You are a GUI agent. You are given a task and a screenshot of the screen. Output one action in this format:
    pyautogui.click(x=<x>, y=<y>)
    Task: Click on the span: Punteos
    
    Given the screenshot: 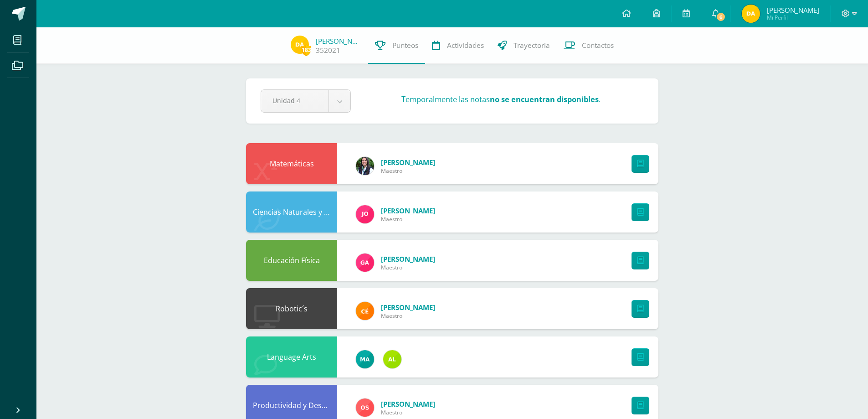 What is the action you would take?
    pyautogui.click(x=405, y=45)
    